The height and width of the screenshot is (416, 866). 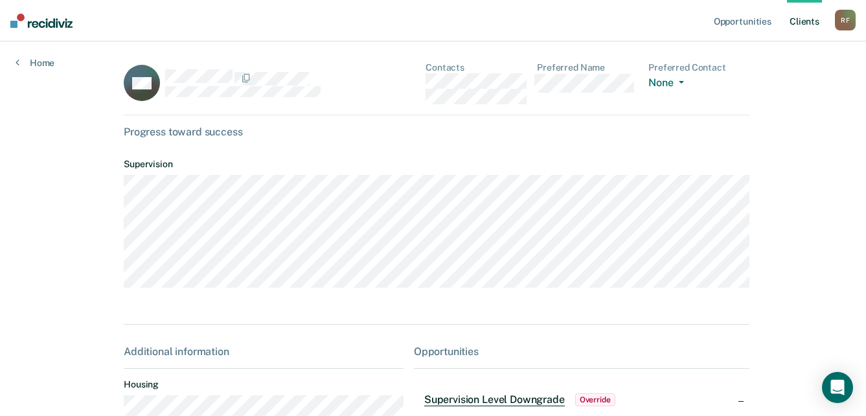 What do you see at coordinates (264, 384) in the screenshot?
I see `dt: Housing` at bounding box center [264, 384].